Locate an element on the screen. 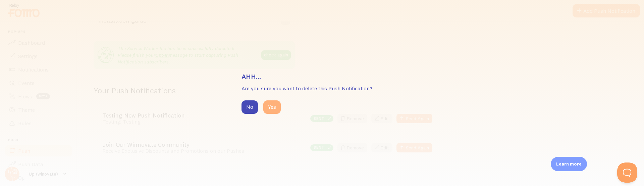  button: Yes is located at coordinates (272, 107).